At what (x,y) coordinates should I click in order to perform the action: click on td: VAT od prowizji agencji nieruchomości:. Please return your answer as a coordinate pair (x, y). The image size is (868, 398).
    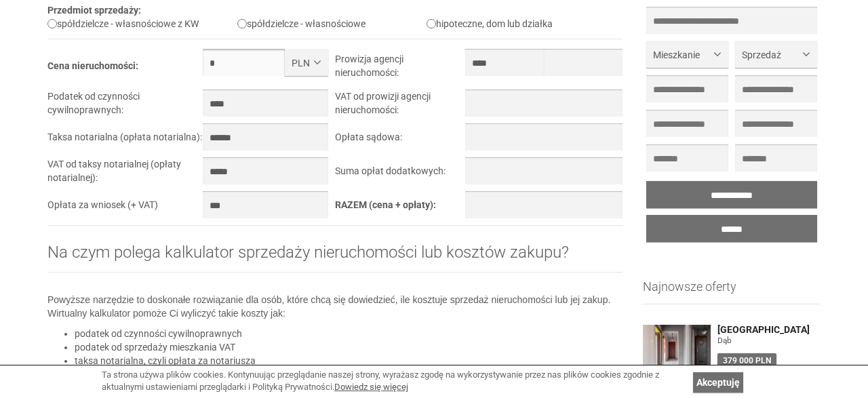
    Looking at the image, I should click on (400, 107).